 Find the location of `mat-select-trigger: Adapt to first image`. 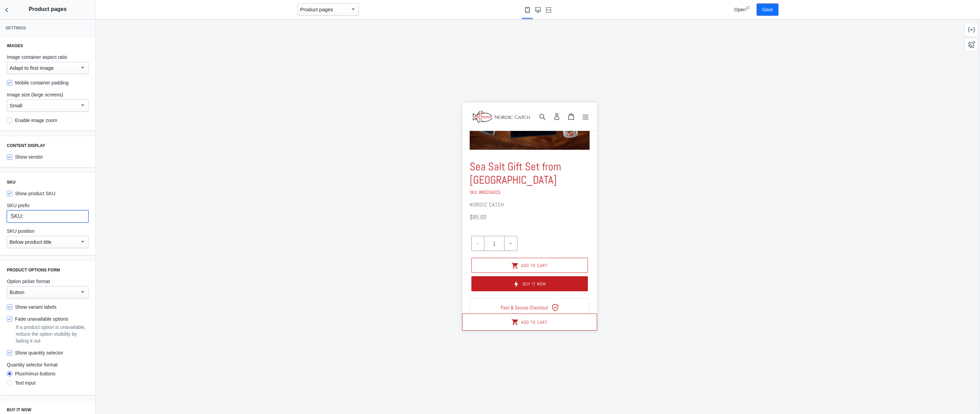

mat-select-trigger: Adapt to first image is located at coordinates (31, 68).